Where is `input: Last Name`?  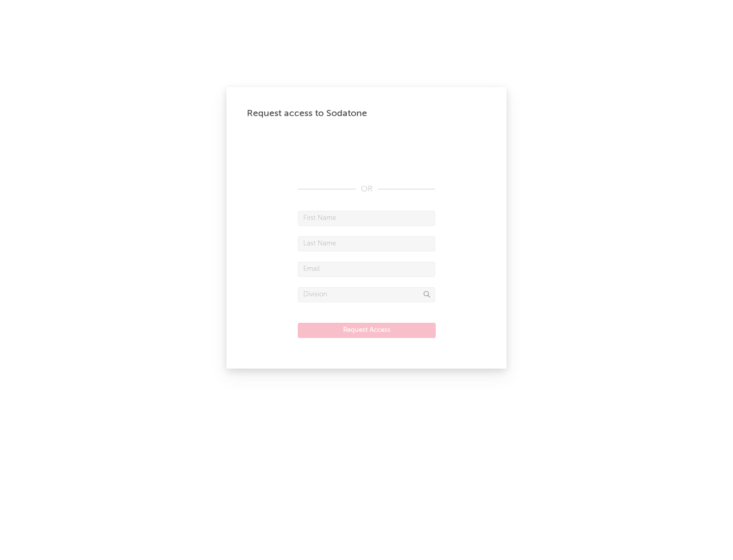
input: Last Name is located at coordinates (366, 244).